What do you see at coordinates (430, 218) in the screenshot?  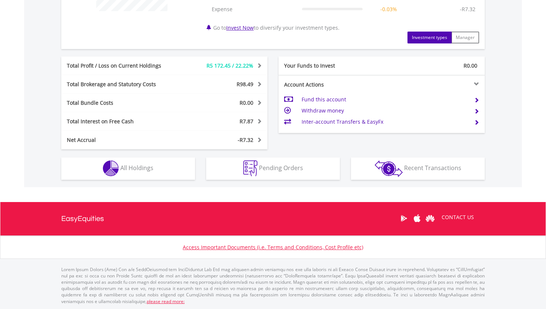 I see `a: Huawei` at bounding box center [430, 218].